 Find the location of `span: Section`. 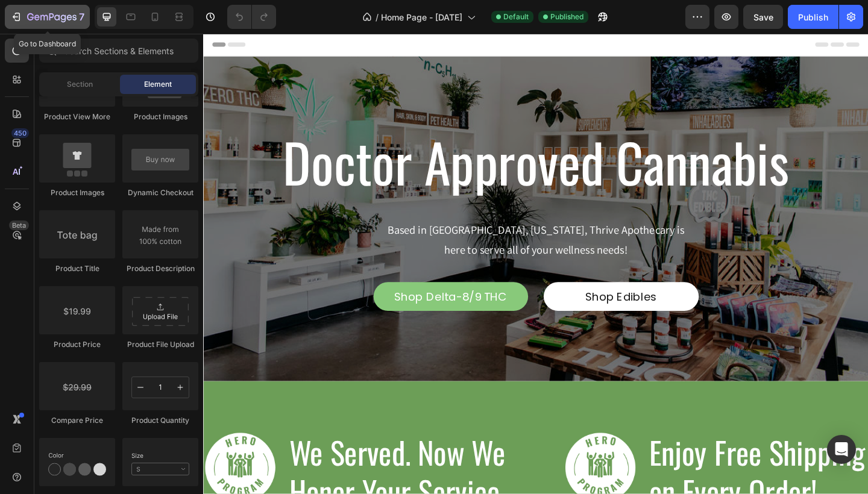

span: Section is located at coordinates (79, 84).